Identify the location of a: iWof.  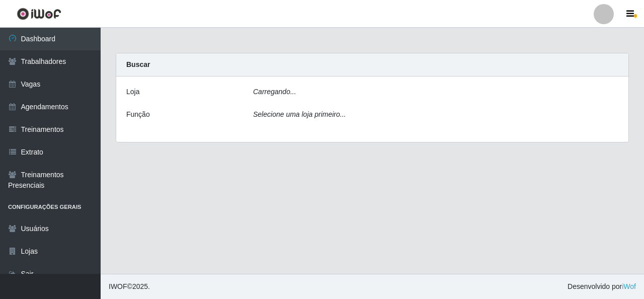
(629, 287).